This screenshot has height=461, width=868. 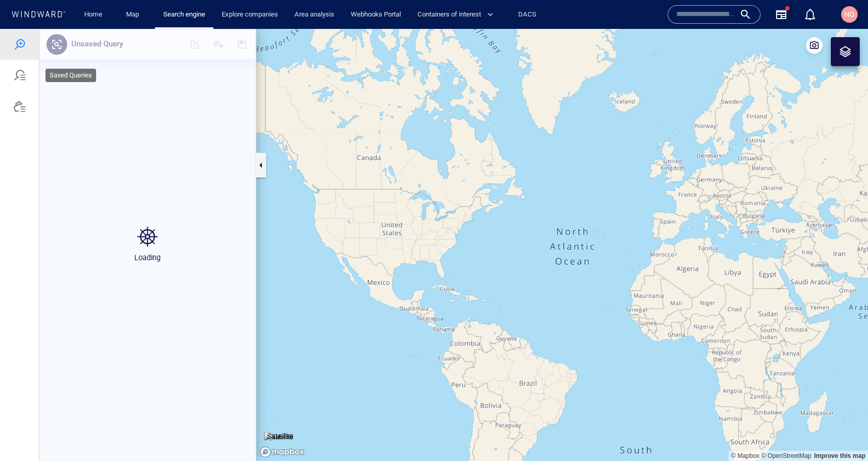 What do you see at coordinates (314, 15) in the screenshot?
I see `button: Area analysis` at bounding box center [314, 15].